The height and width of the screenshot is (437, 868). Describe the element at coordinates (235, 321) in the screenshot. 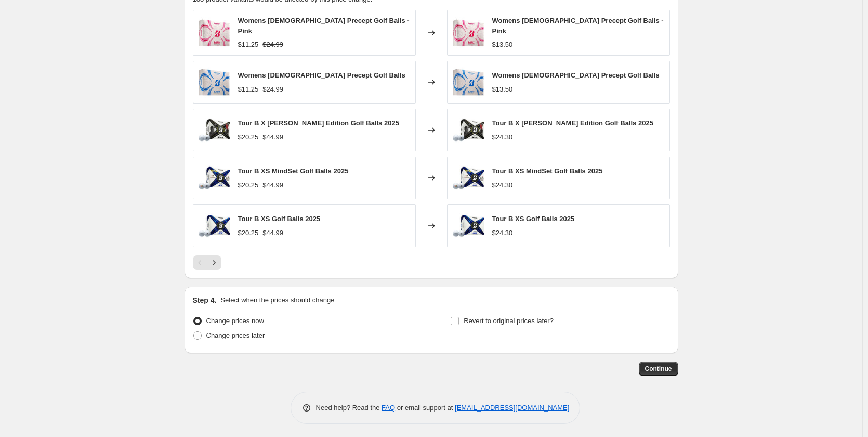

I see `span: Change prices now` at that location.